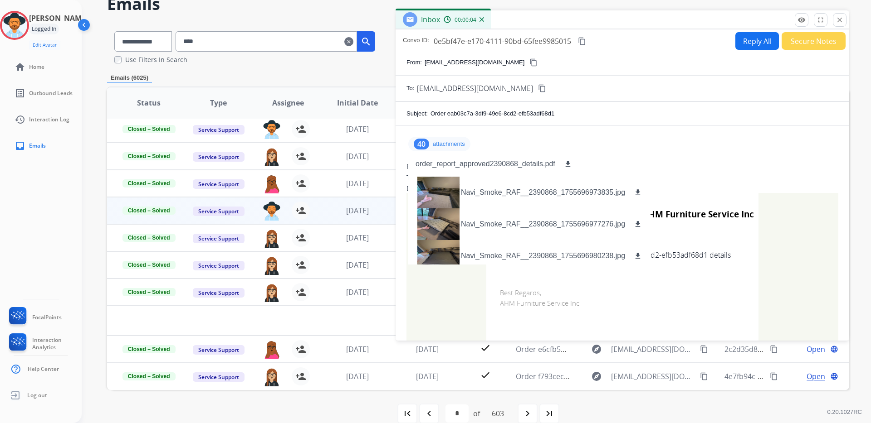 The image size is (871, 423). What do you see at coordinates (410, 88) in the screenshot?
I see `p: To:` at bounding box center [410, 88].